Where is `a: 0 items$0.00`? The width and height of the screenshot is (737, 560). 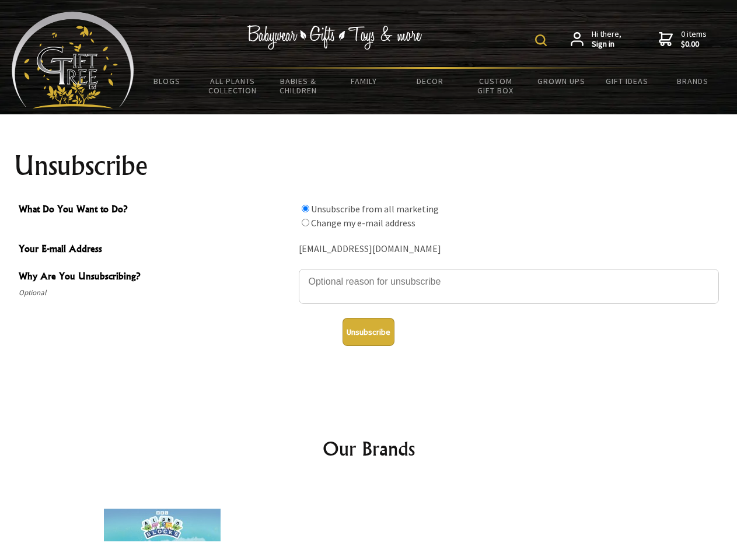
a: 0 items$0.00 is located at coordinates (683, 39).